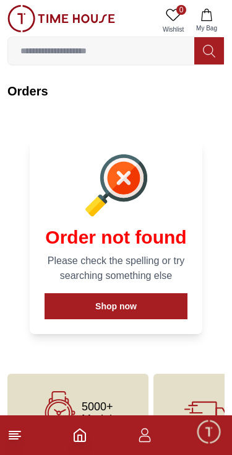 This screenshot has width=232, height=455. I want to click on a: 0Wishlist, so click(174, 20).